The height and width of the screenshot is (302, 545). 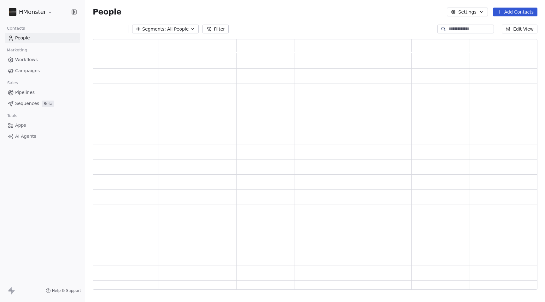 What do you see at coordinates (20, 125) in the screenshot?
I see `span: Apps` at bounding box center [20, 125].